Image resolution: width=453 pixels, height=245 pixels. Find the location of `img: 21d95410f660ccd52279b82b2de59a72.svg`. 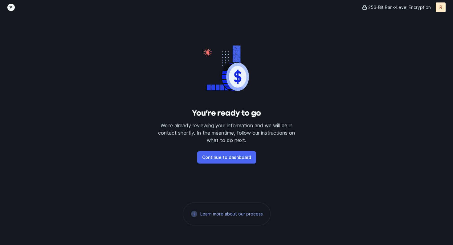

img: 21d95410f660ccd52279b82b2de59a72.svg is located at coordinates (194, 214).